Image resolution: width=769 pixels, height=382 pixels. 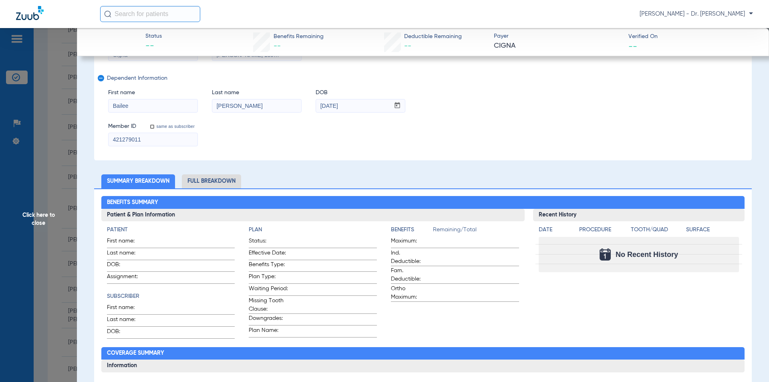 What do you see at coordinates (171, 296) in the screenshot?
I see `h4: Subscriber` at bounding box center [171, 296].